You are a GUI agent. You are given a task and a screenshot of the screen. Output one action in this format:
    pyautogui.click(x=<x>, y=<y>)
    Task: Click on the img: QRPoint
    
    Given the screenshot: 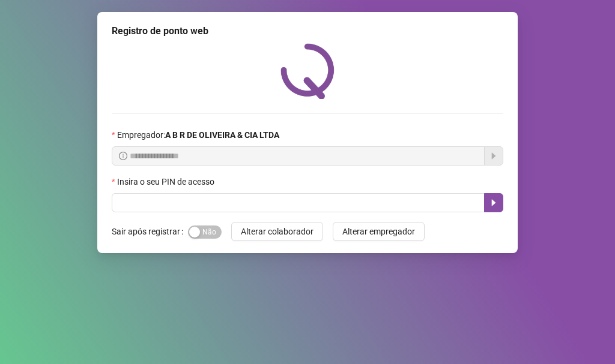 What is the action you would take?
    pyautogui.click(x=308, y=71)
    